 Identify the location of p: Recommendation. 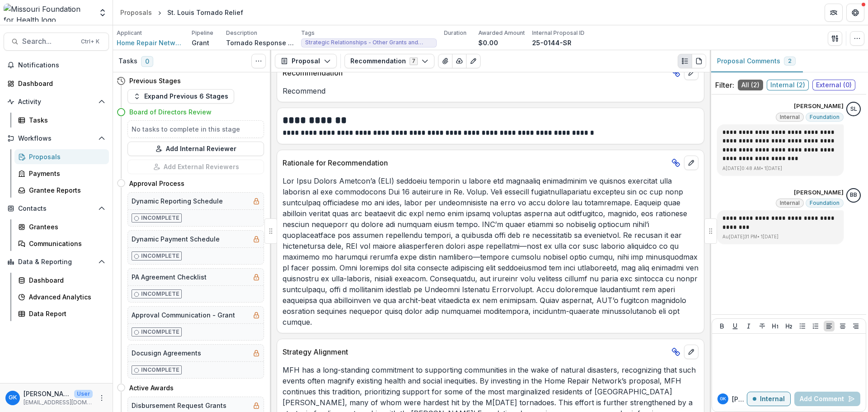
(475, 73).